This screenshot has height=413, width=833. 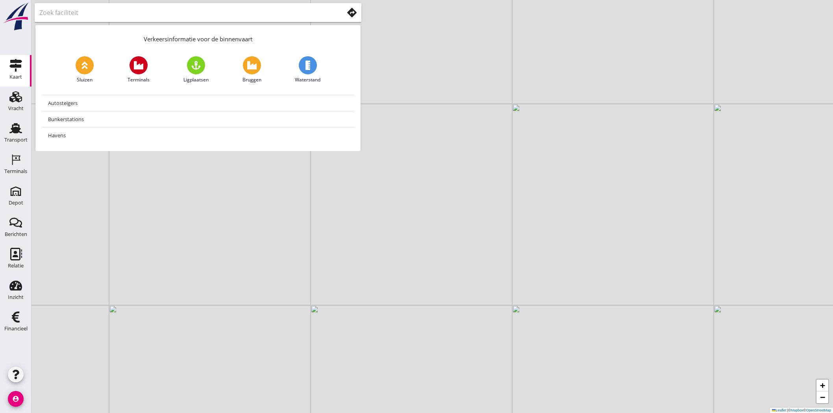 What do you see at coordinates (308, 80) in the screenshot?
I see `span: Waterstand` at bounding box center [308, 80].